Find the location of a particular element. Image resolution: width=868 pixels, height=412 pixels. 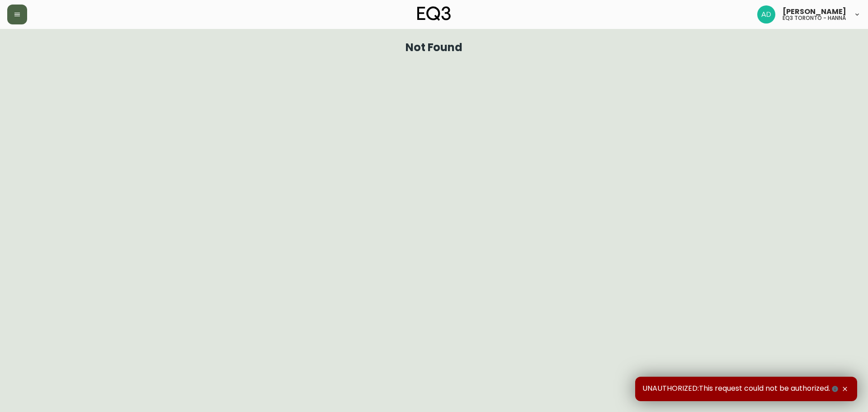

span: UNAUTHORIZED:This request could not be authorized. is located at coordinates (741, 389).